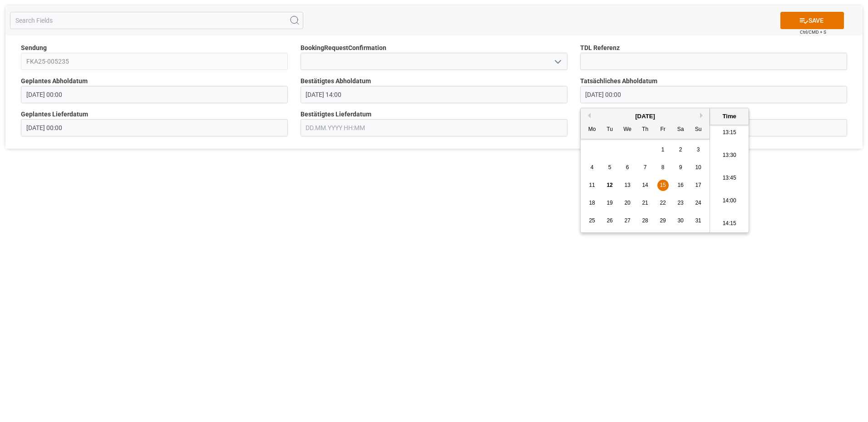 The width and height of the screenshot is (868, 422). What do you see at coordinates (698, 150) in the screenshot?
I see `span: 3` at bounding box center [698, 150].